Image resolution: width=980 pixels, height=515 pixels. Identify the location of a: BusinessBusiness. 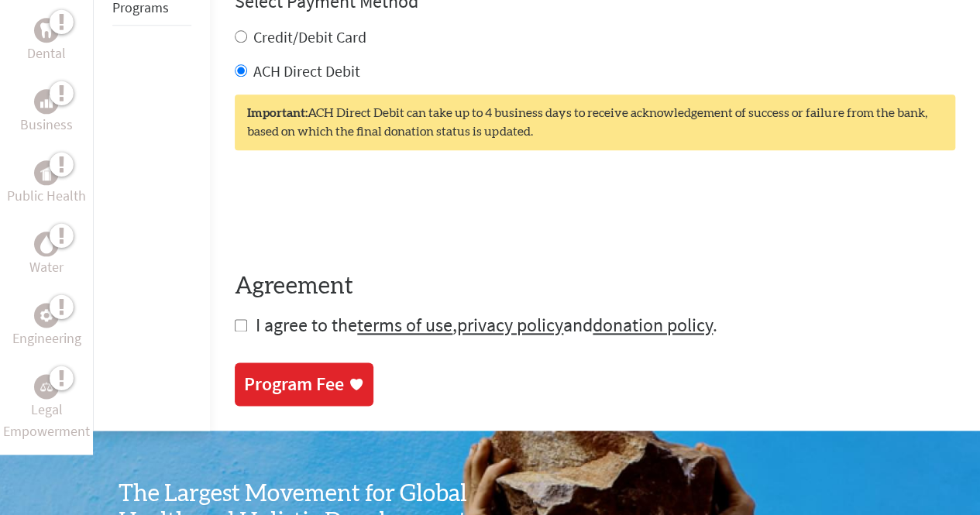
(47, 113).